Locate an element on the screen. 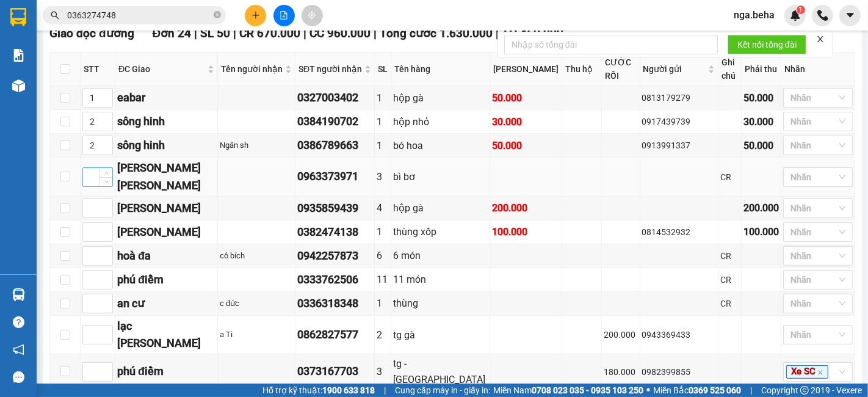 The height and width of the screenshot is (397, 868). span: Tổng cước 1.630.000 is located at coordinates (436, 33).